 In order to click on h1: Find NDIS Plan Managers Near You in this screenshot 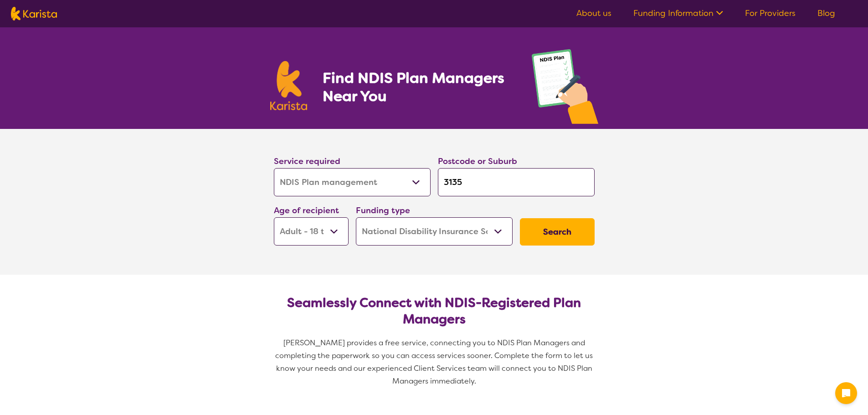, I will do `click(418, 87)`.